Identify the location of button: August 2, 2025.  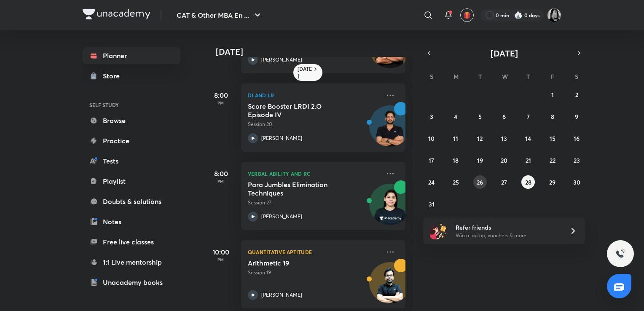
(577, 94).